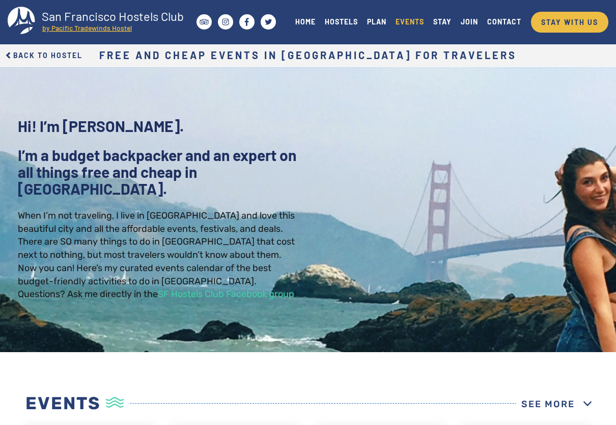 The image size is (616, 425). What do you see at coordinates (341, 21) in the screenshot?
I see `a: HOSTELS` at bounding box center [341, 21].